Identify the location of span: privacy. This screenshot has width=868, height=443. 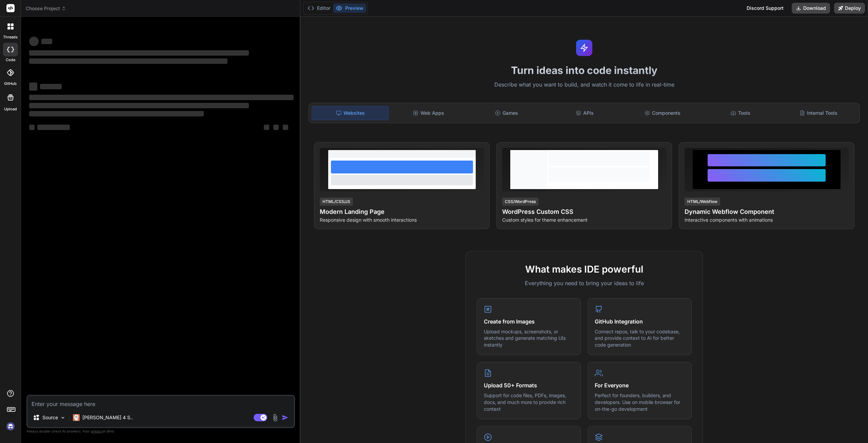
(97, 431).